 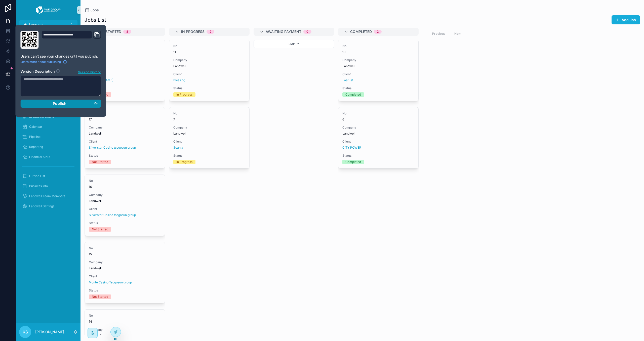 I want to click on a: CITY POWER, so click(x=352, y=147).